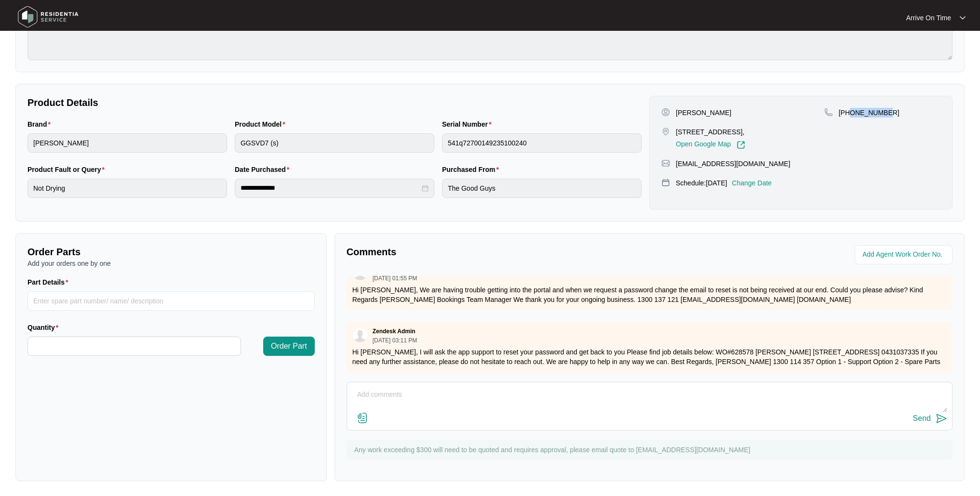 The height and width of the screenshot is (496, 980). What do you see at coordinates (963, 18) in the screenshot?
I see `img: dropdown arrow` at bounding box center [963, 18].